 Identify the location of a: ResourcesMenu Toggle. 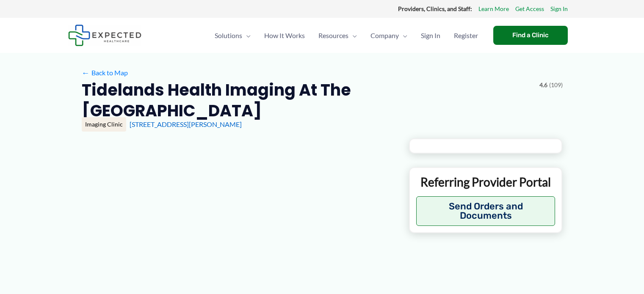
(337, 35).